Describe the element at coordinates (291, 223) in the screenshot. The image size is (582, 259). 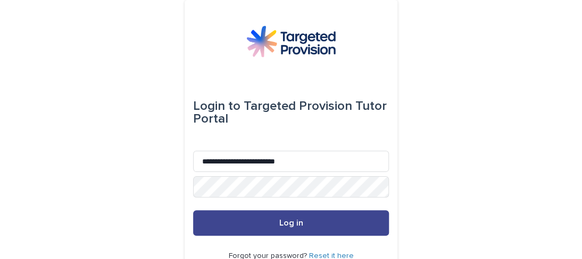
I see `button: Log in` at that location.